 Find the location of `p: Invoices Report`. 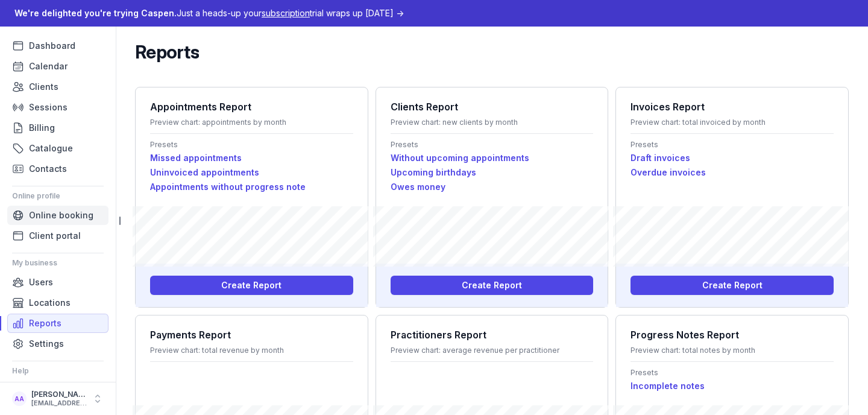

p: Invoices Report is located at coordinates (732, 107).